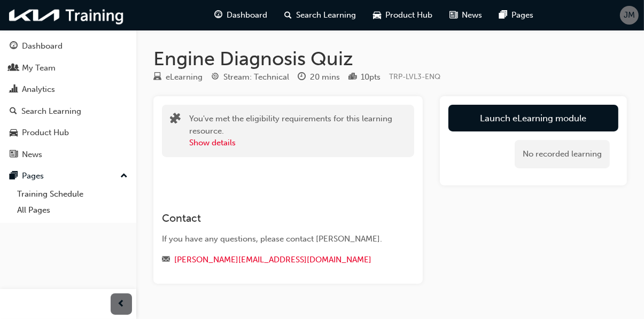  I want to click on div: Pages, so click(32, 176).